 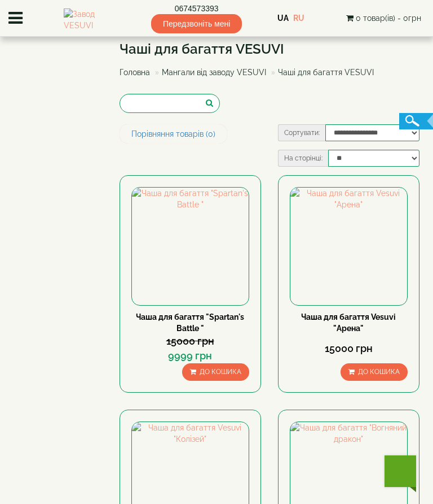 I want to click on a: Чаша для багаття Vesuvi "Арена", so click(x=349, y=323).